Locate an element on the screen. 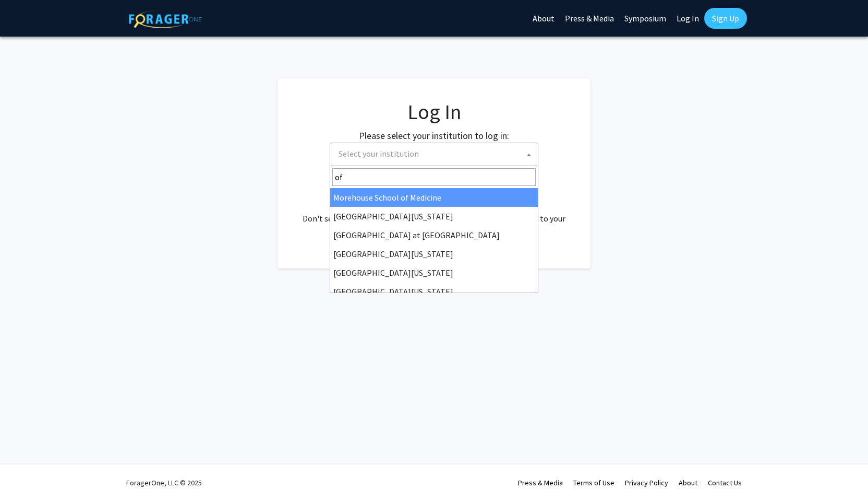 The height and width of the screenshot is (501, 868). img: ForagerOne Logo is located at coordinates (165, 19).